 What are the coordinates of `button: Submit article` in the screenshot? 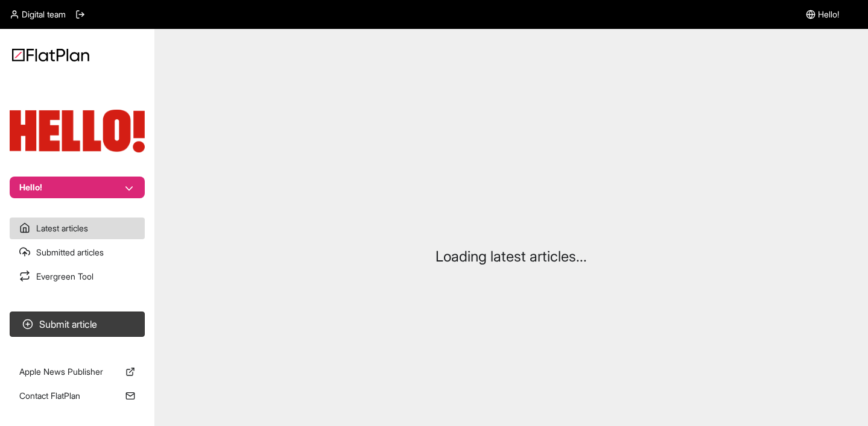 It's located at (77, 324).